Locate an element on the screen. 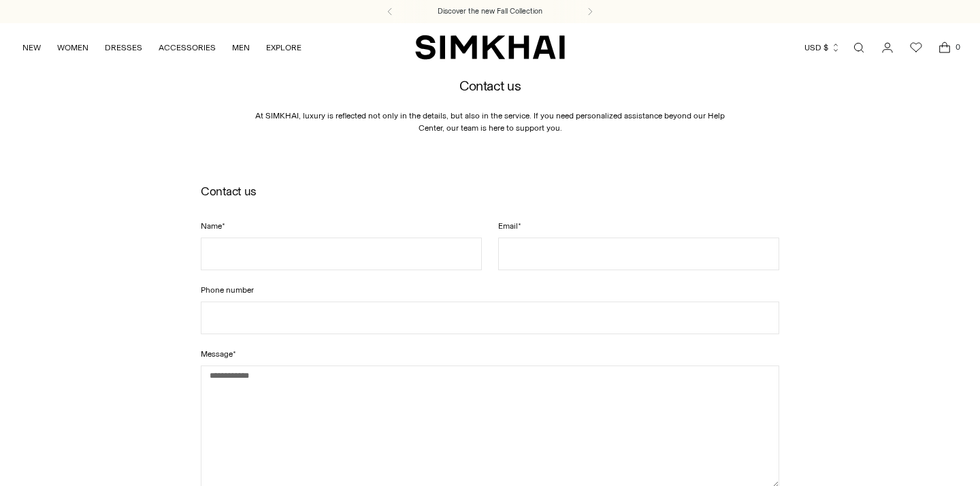  h3: Discover the new Fall Collection is located at coordinates (490, 12).